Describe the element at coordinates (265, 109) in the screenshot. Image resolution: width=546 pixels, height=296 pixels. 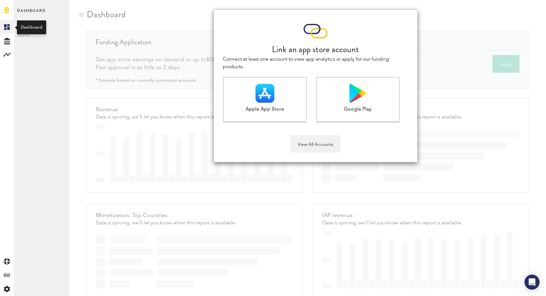
I see `div: Apple App Store` at that location.